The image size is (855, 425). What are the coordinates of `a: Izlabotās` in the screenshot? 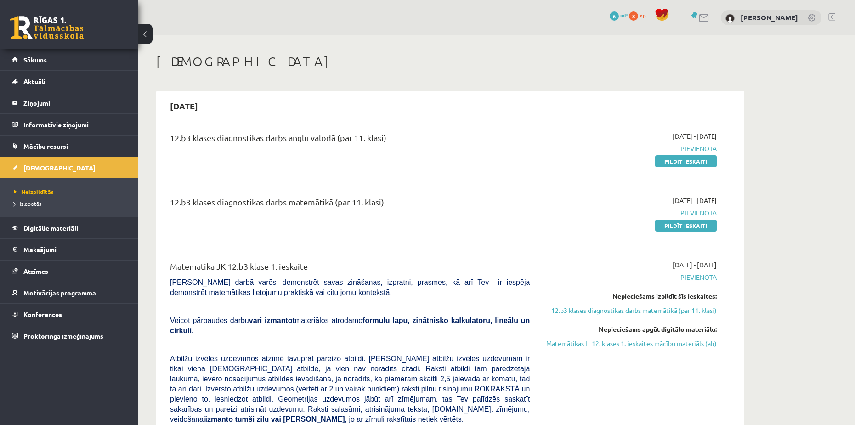 It's located at (71, 204).